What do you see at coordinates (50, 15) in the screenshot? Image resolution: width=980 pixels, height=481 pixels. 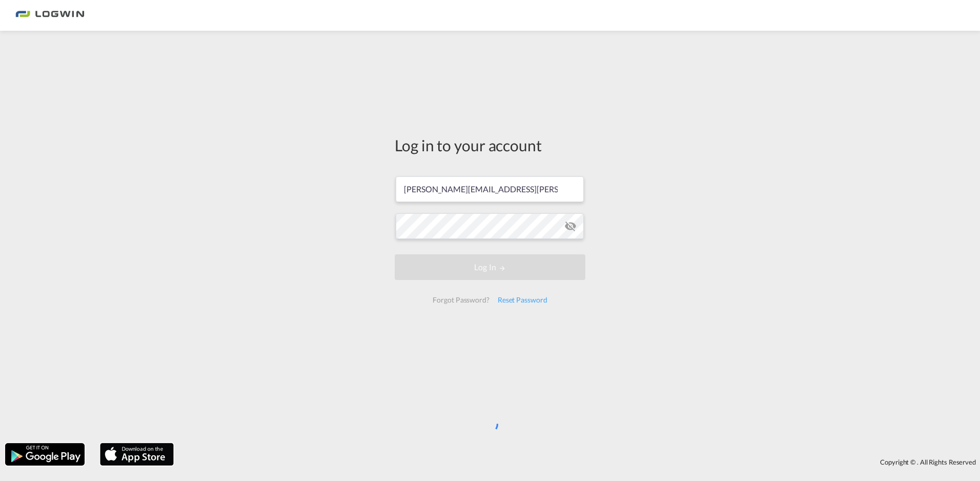 I see `img: bc73a0e0d8c111efacd525e4c8ad7d32.png` at bounding box center [50, 15].